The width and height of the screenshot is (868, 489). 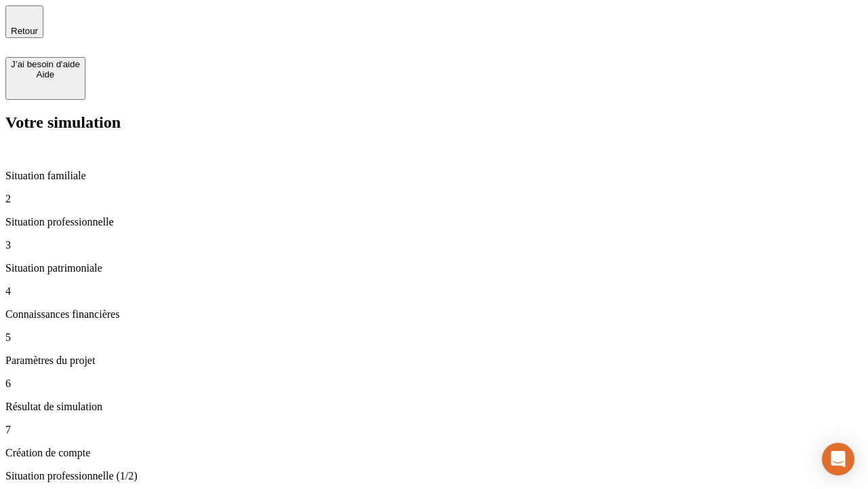 What do you see at coordinates (434, 176) in the screenshot?
I see `p: Situation familiale` at bounding box center [434, 176].